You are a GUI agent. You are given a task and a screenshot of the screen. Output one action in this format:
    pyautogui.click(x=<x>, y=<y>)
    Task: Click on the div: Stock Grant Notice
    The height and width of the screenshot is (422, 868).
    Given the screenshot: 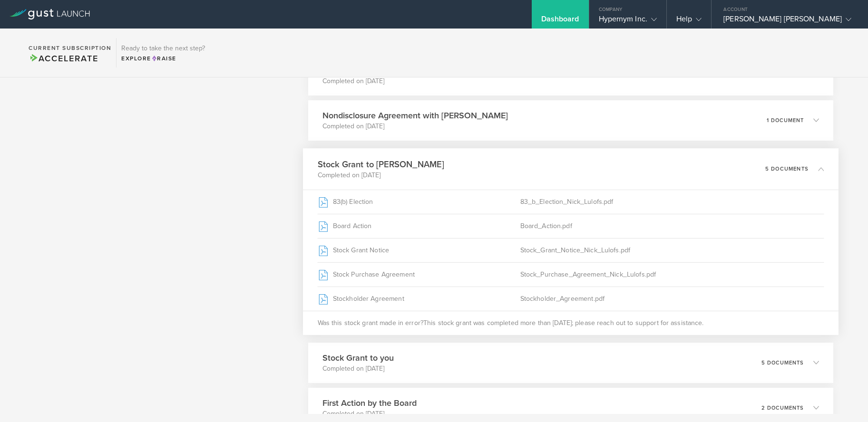 What is the action you would take?
    pyautogui.click(x=419, y=250)
    